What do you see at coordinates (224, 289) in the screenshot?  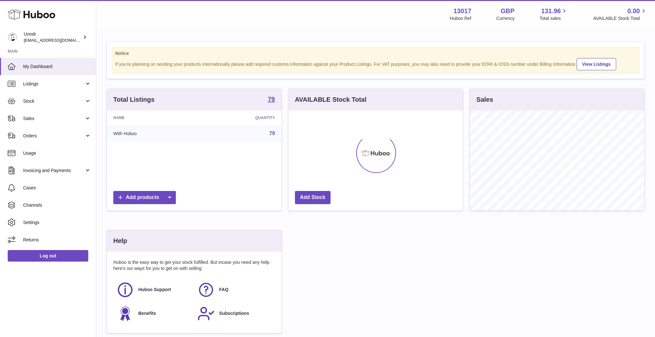 I see `span: FAQ` at bounding box center [224, 289].